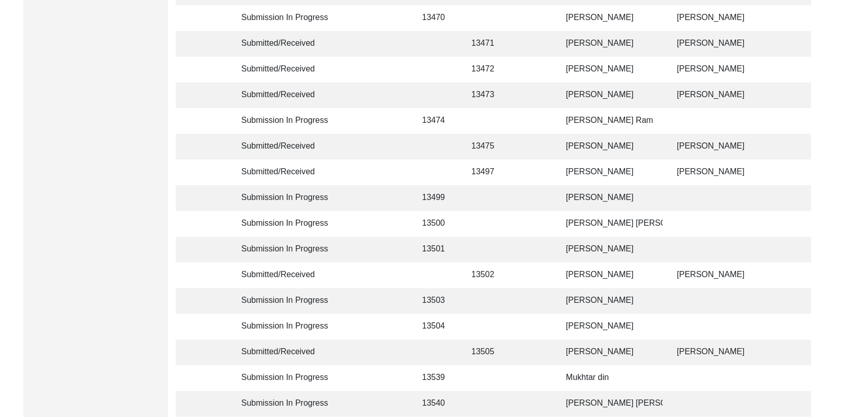 The width and height of the screenshot is (868, 417). Describe the element at coordinates (488, 352) in the screenshot. I see `td: 13505` at that location.